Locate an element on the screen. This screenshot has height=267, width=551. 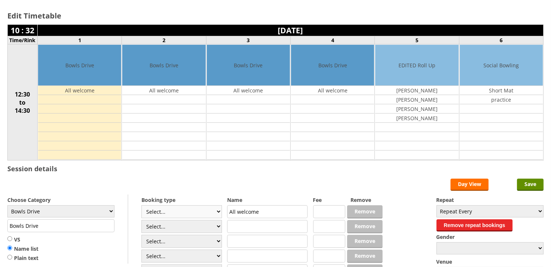
td: 5 is located at coordinates (417, 40).